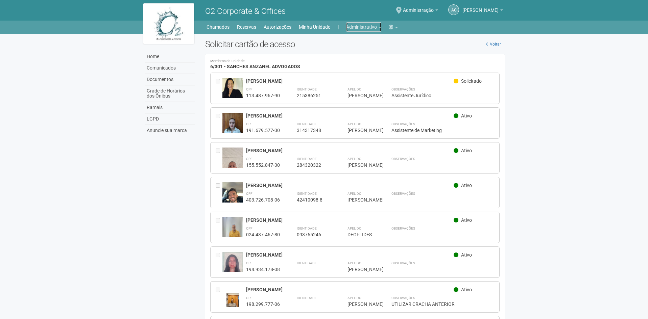 This screenshot has width=648, height=319. What do you see at coordinates (480, 7) in the screenshot?
I see `span: Ana Carla de Carvalho Silva` at bounding box center [480, 7].